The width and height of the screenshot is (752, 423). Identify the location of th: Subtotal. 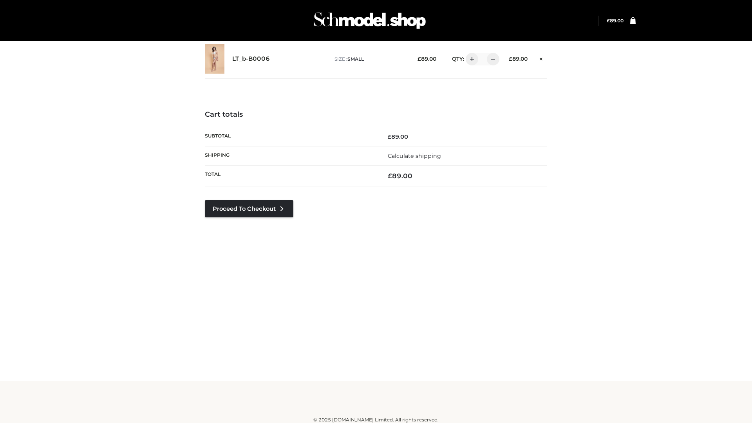
(290, 136).